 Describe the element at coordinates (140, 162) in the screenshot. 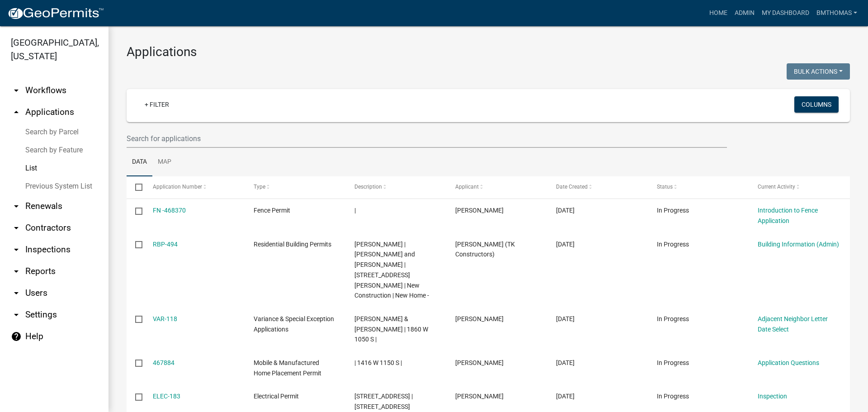

I see `a: Data` at that location.